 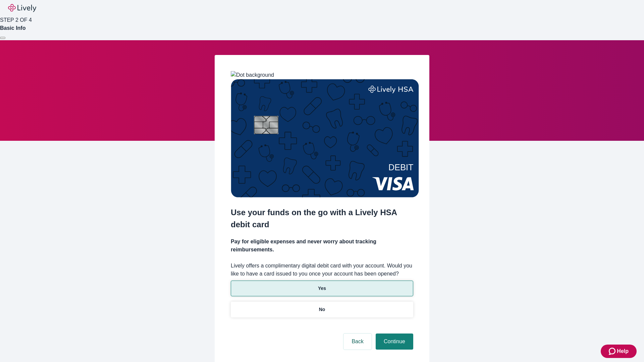 What do you see at coordinates (322, 310) in the screenshot?
I see `button: No` at bounding box center [322, 310].